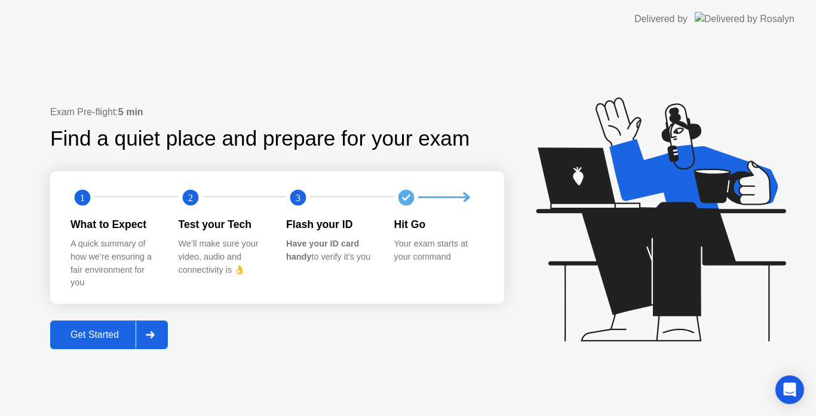 The height and width of the screenshot is (416, 816). Describe the element at coordinates (330, 224) in the screenshot. I see `div: Flash your ID` at that location.